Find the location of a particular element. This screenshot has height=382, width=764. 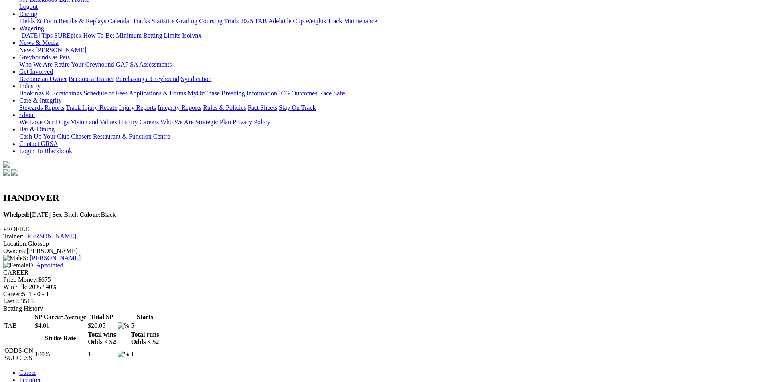

a: Applications & Forms is located at coordinates (157, 93).